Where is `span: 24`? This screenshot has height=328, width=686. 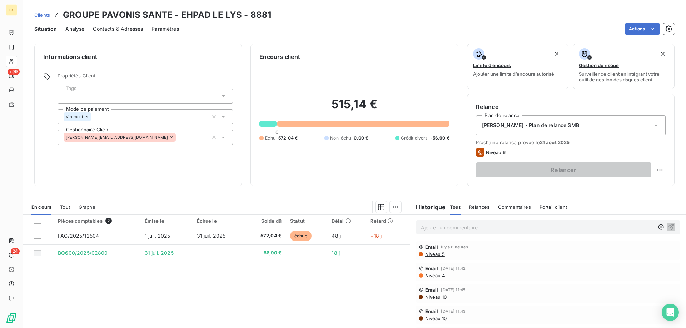
span: 24 is located at coordinates (15, 251).